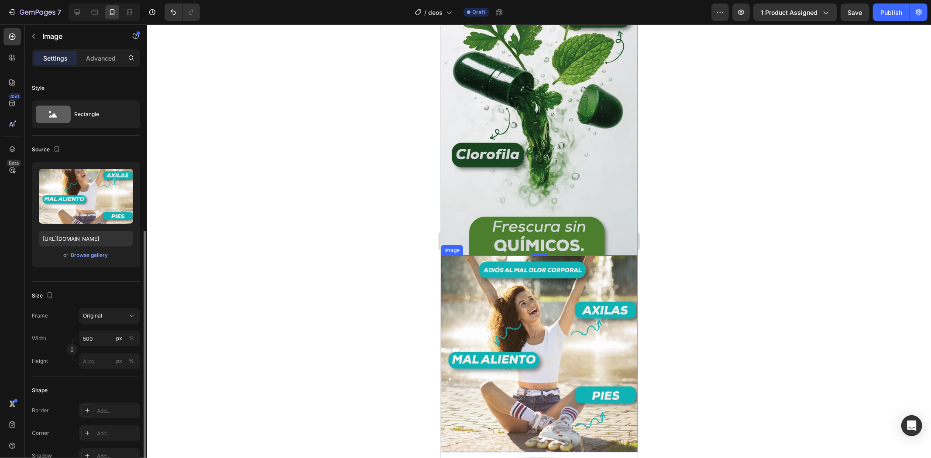  What do you see at coordinates (93, 316) in the screenshot?
I see `span: Original` at bounding box center [93, 316].